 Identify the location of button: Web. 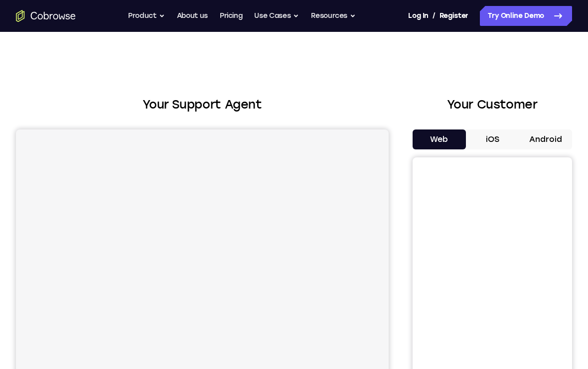
(439, 140).